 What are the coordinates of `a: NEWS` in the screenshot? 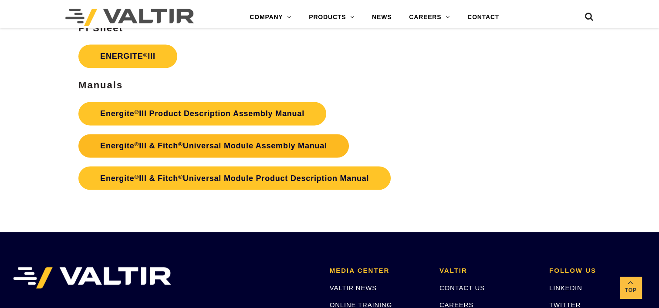 It's located at (382, 17).